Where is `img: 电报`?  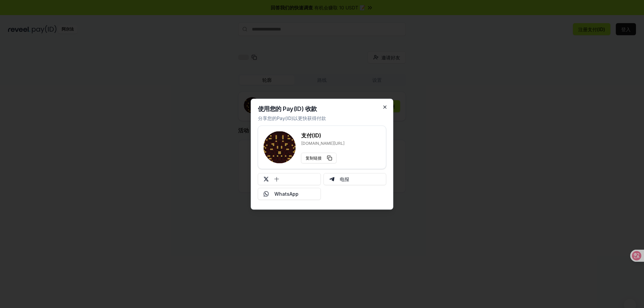
img: 电报 is located at coordinates (331, 179).